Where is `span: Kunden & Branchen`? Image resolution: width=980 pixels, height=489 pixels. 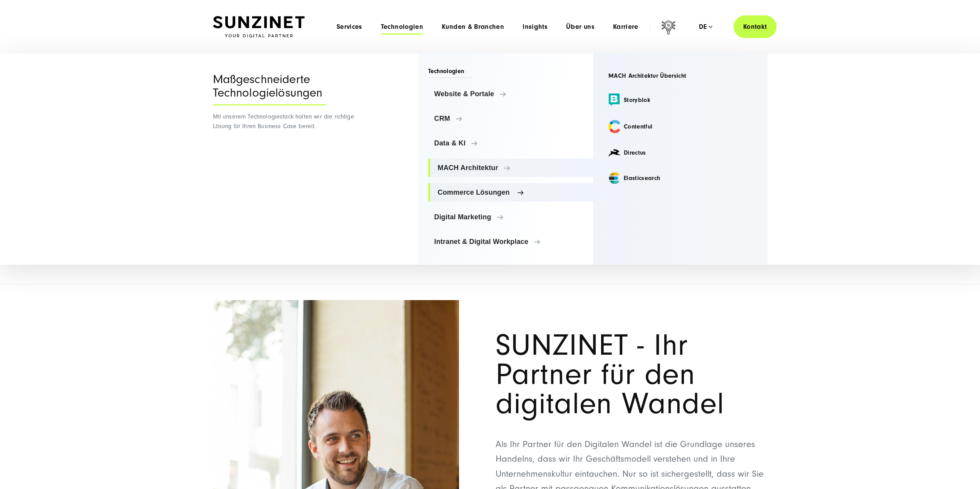 span: Kunden & Branchen is located at coordinates (472, 27).